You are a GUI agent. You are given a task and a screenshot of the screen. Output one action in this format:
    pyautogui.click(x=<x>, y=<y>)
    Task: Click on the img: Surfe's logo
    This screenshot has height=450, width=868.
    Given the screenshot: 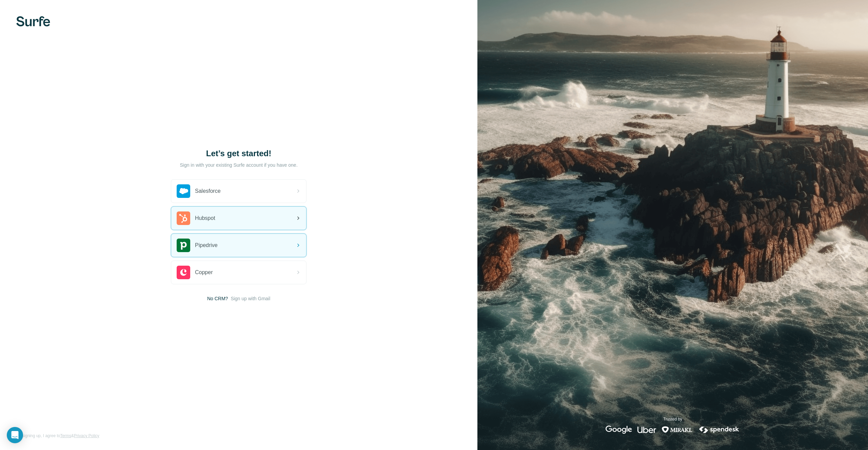 What is the action you would take?
    pyautogui.click(x=33, y=22)
    